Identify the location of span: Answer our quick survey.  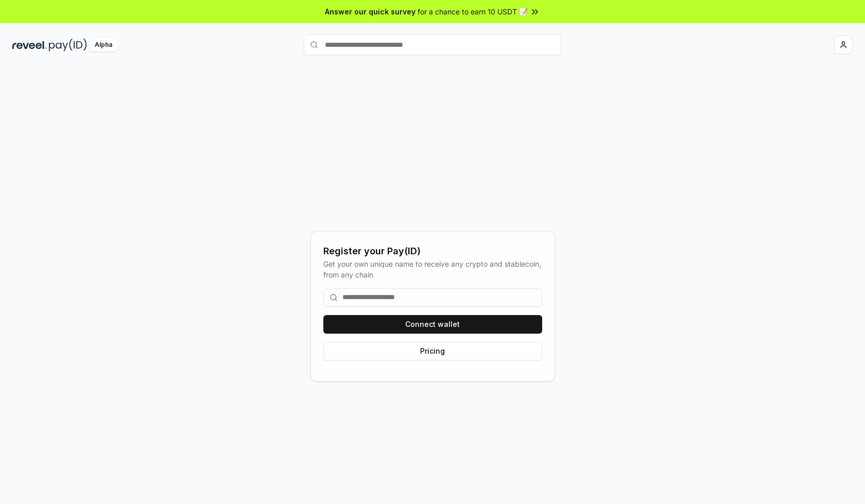
(370, 11).